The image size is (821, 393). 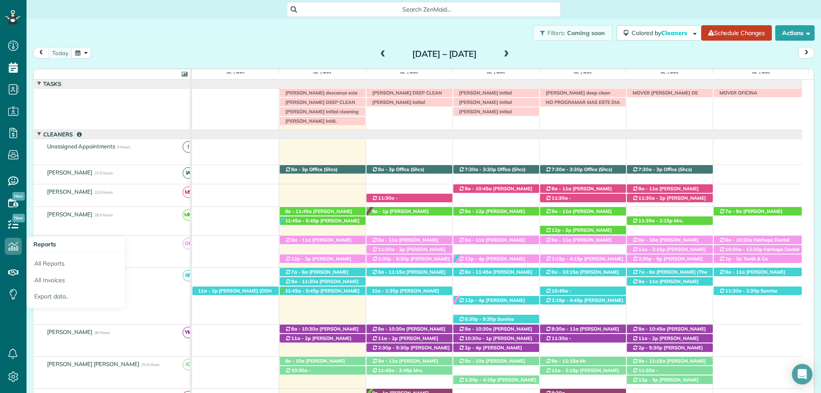 What do you see at coordinates (567, 300) in the screenshot?
I see `span: 2:15p - 4:45p` at bounding box center [567, 300].